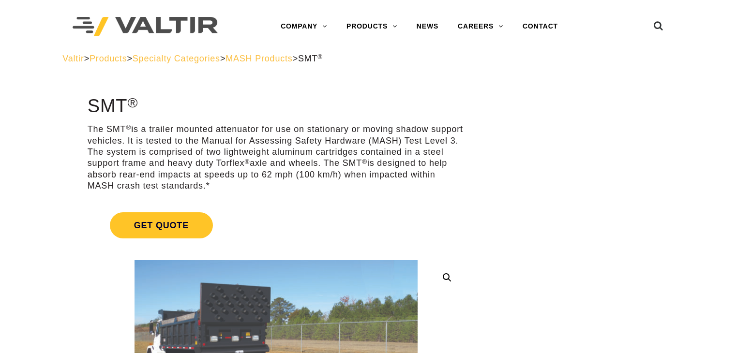 The width and height of the screenshot is (736, 353). Describe the element at coordinates (276, 225) in the screenshot. I see `a: Get Quote` at that location.